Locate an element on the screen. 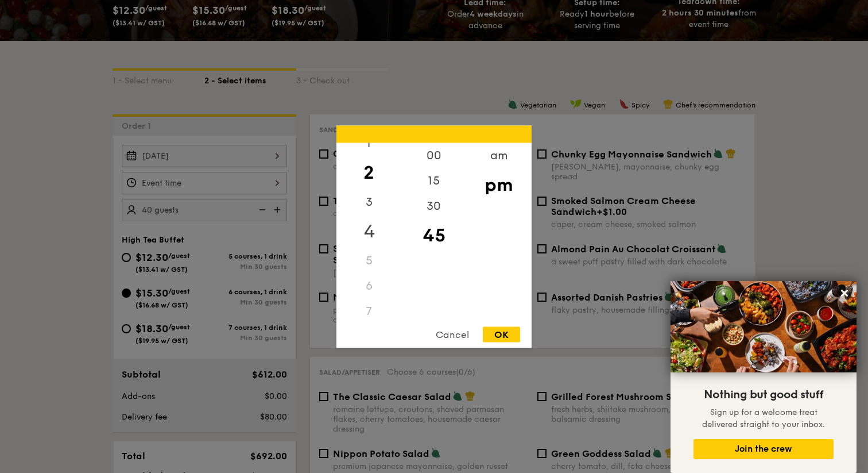  button: Close is located at coordinates (845, 293).